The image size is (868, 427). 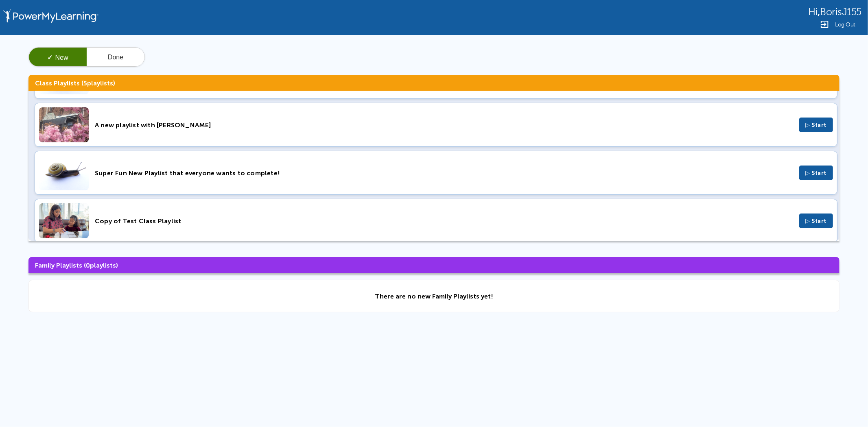 I want to click on span: 0, so click(x=88, y=265).